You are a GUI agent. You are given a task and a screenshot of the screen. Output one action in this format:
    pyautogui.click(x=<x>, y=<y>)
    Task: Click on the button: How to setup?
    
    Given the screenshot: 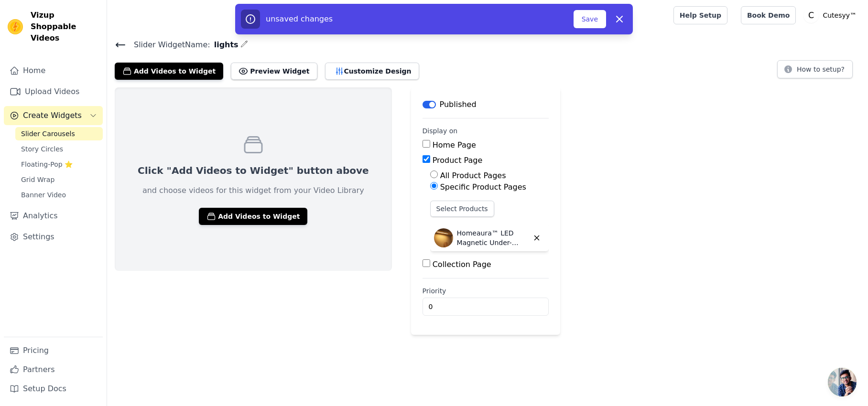 What is the action you would take?
    pyautogui.click(x=815, y=69)
    